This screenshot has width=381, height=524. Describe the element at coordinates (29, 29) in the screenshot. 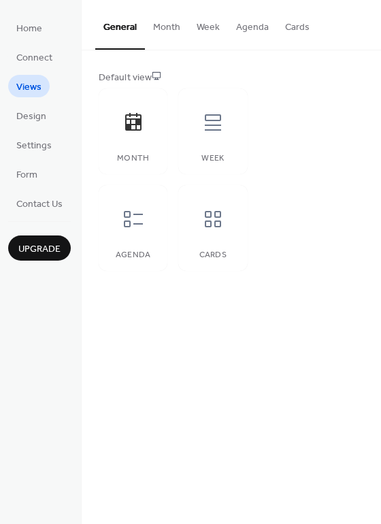

I see `span: Home` at that location.